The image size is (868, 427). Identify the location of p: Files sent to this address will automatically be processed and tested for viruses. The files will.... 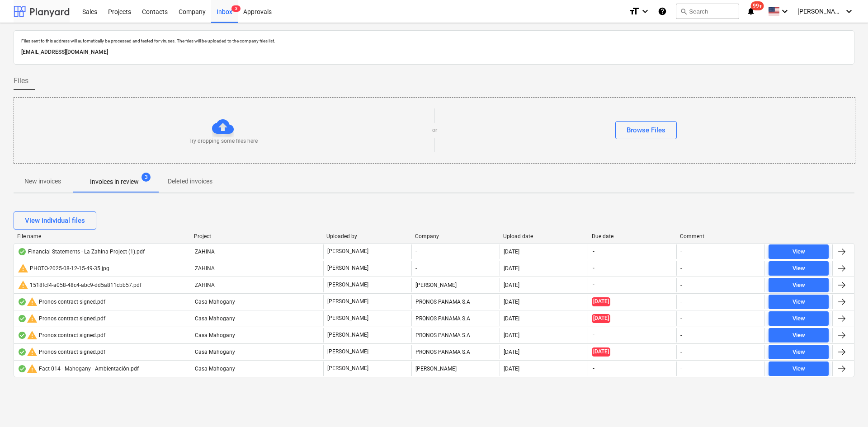
(434, 41).